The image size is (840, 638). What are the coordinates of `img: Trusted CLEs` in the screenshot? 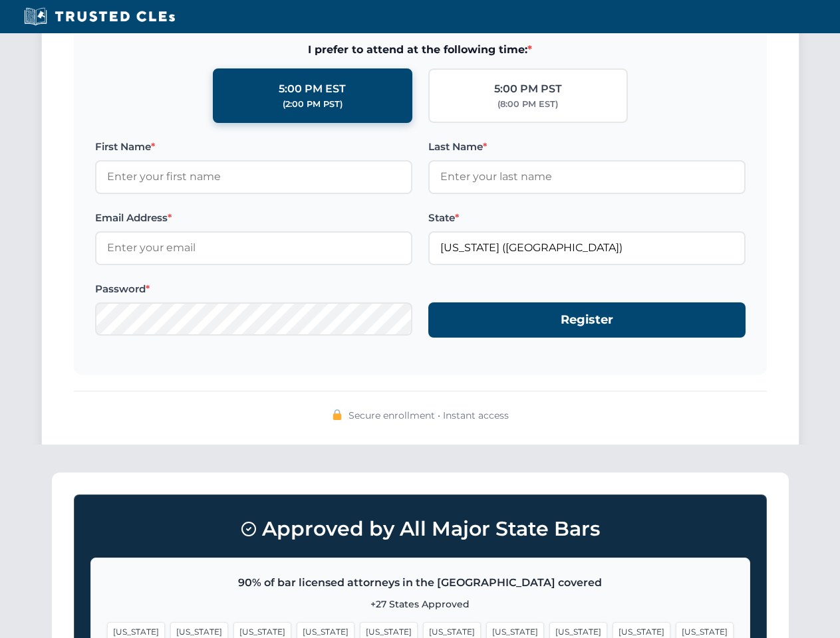 It's located at (99, 16).